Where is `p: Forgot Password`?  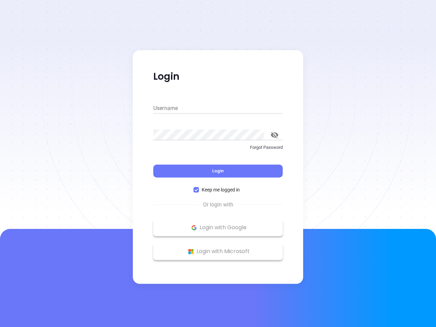
p: Forgot Password is located at coordinates (218, 148).